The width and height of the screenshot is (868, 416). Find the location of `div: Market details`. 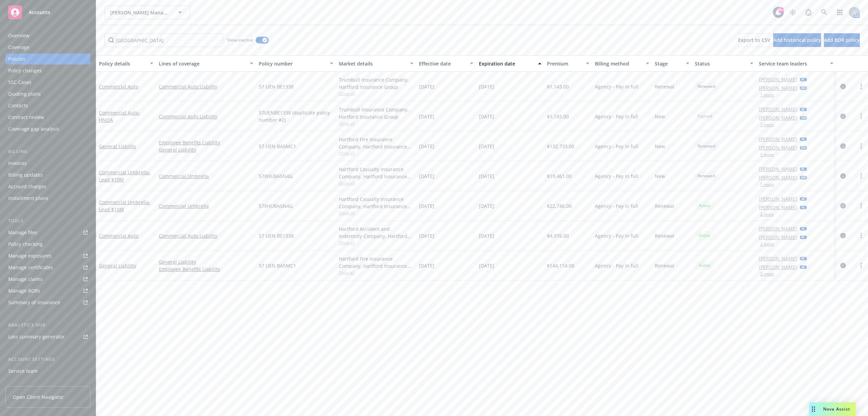

div: Market details is located at coordinates (373, 63).